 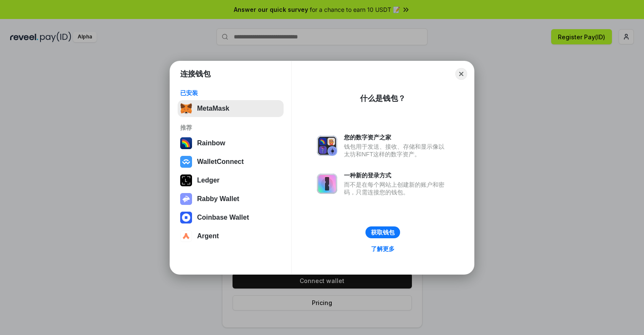 I want to click on div: 了解更多, so click(x=383, y=249).